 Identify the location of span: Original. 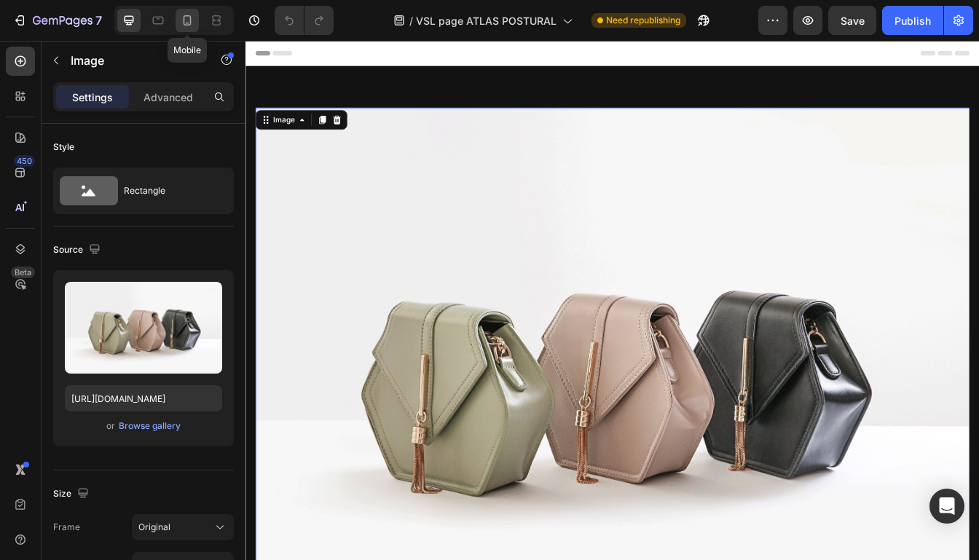
(155, 528).